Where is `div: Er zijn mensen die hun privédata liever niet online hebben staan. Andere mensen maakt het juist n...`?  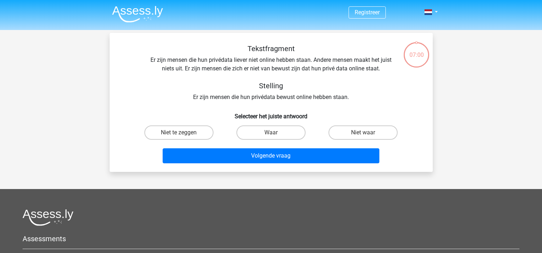 div: Er zijn mensen die hun privédata liever niet online hebben staan. Andere mensen maakt het juist n... is located at coordinates (271, 73).